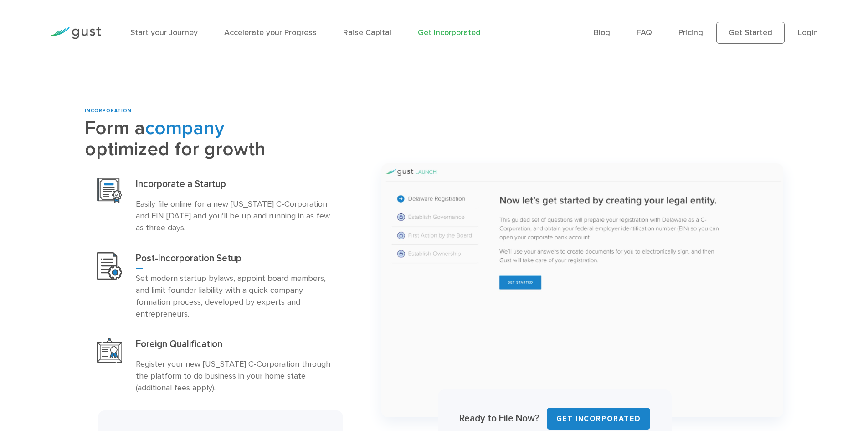  Describe the element at coordinates (75, 33) in the screenshot. I see `img: Gust Logo` at that location.